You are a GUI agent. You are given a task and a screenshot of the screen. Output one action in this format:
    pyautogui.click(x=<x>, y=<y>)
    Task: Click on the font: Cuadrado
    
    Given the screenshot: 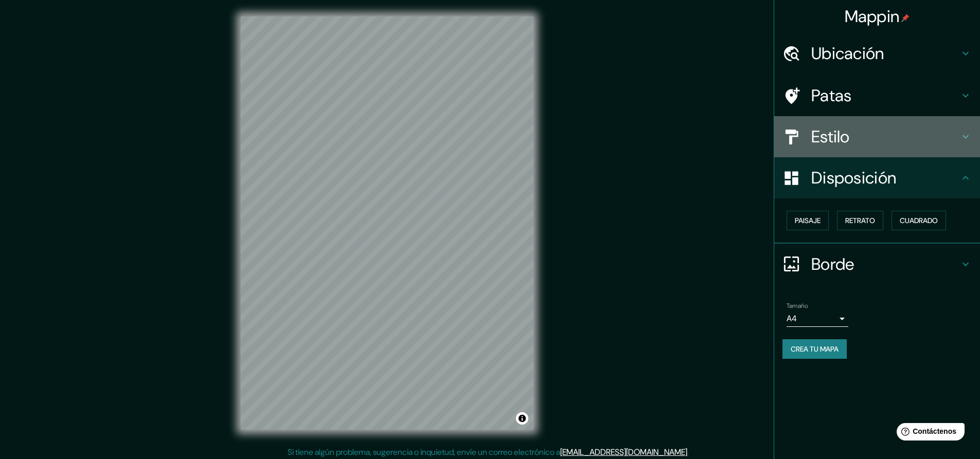 What is the action you would take?
    pyautogui.click(x=919, y=221)
    